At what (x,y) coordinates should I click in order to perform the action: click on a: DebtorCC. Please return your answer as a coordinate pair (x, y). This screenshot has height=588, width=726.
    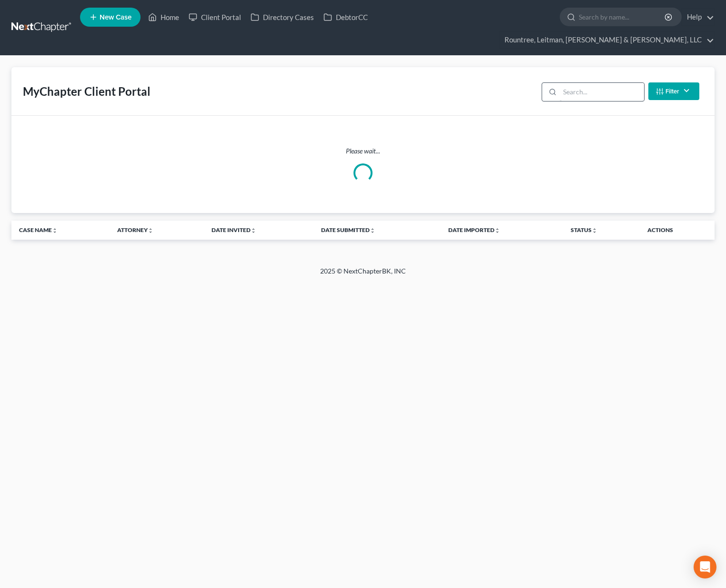
    Looking at the image, I should click on (346, 17).